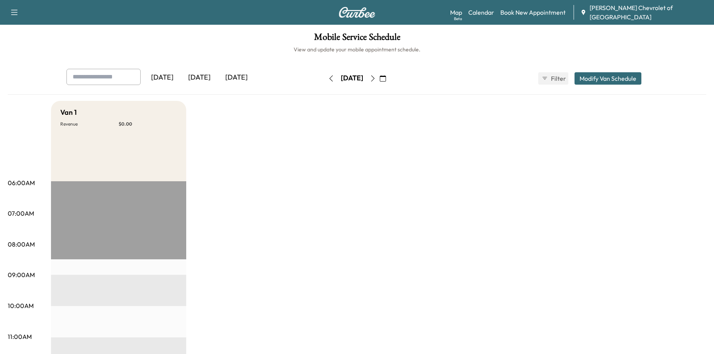 The height and width of the screenshot is (354, 714). Describe the element at coordinates (458, 19) in the screenshot. I see `div: Beta` at that location.